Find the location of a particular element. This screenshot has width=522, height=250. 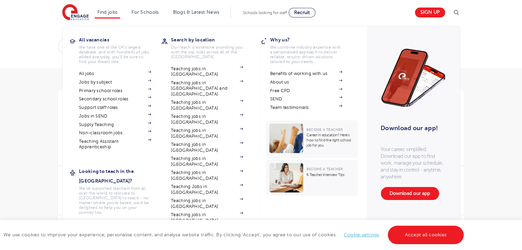

a: Teaching Assistant Apprenticeship is located at coordinates (115, 144).